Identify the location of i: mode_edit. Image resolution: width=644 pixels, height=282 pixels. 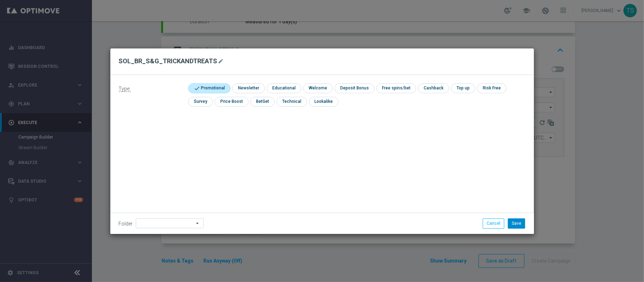
(221, 61).